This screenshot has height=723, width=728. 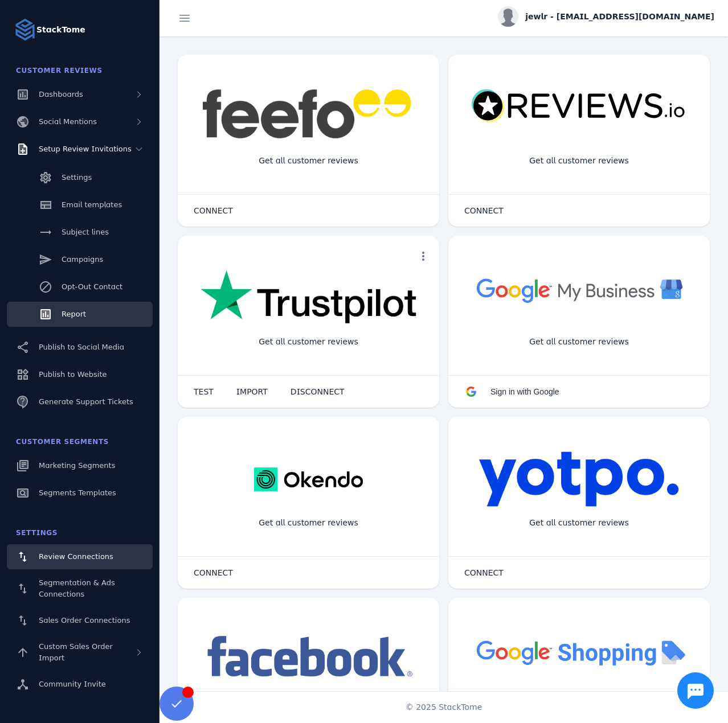 What do you see at coordinates (308, 114) in the screenshot?
I see `img: feefo.png` at bounding box center [308, 114].